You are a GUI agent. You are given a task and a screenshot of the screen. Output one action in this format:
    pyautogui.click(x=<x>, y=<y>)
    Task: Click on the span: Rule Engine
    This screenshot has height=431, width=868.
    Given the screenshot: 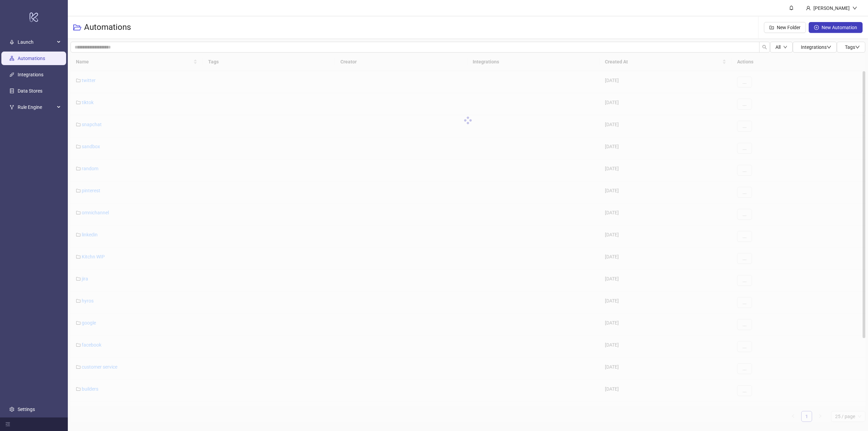 What is the action you would take?
    pyautogui.click(x=36, y=107)
    